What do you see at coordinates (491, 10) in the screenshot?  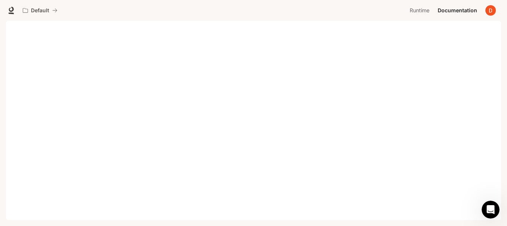 I see `button: User avatar` at bounding box center [491, 10].